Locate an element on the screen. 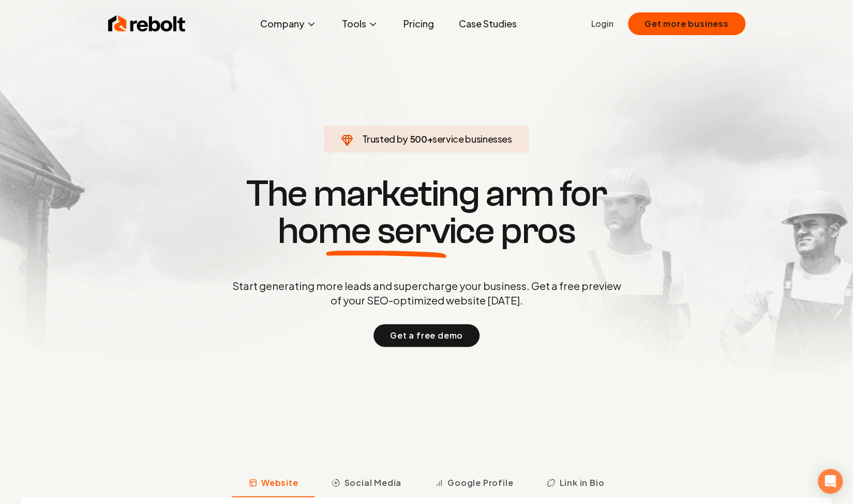 Image resolution: width=853 pixels, height=504 pixels. button: Link in Bio is located at coordinates (575, 484).